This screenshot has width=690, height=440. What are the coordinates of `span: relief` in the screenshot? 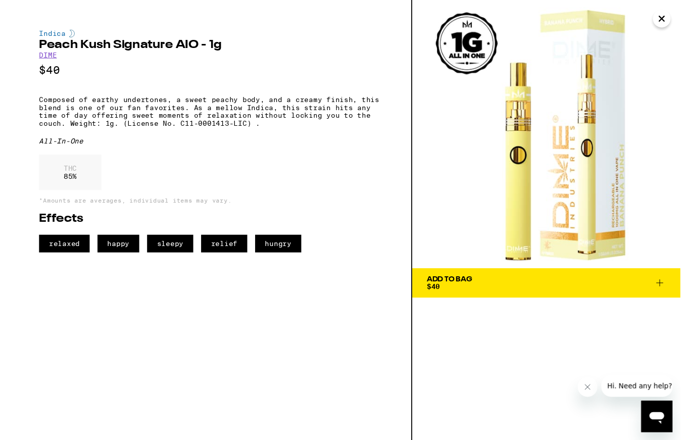 It's located at (221, 250).